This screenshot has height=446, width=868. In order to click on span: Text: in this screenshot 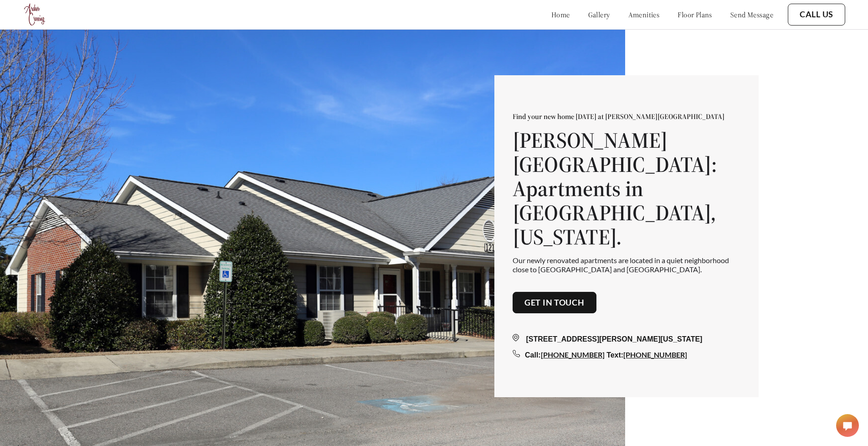, I will do `click(615, 355)`.